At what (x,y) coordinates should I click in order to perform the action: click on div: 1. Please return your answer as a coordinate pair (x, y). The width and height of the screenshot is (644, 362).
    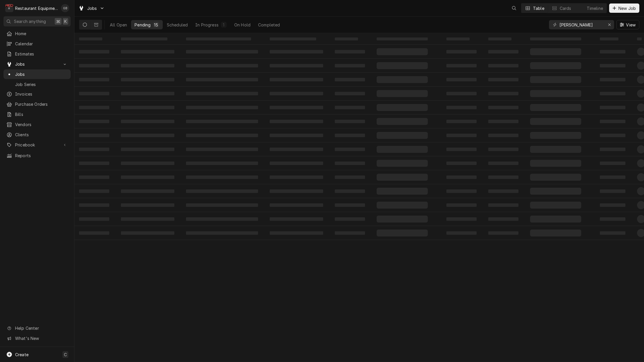
    Looking at the image, I should click on (224, 25).